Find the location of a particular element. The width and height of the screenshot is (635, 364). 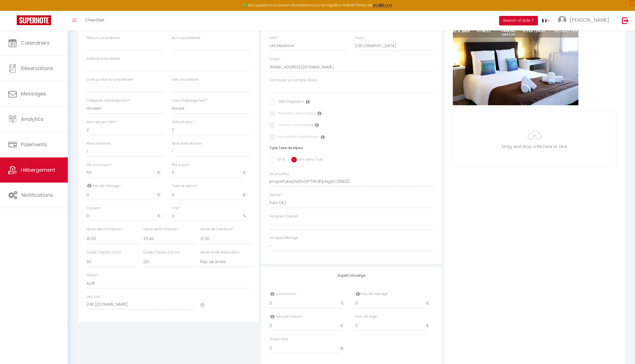

label: Prix suppl is located at coordinates (181, 165).